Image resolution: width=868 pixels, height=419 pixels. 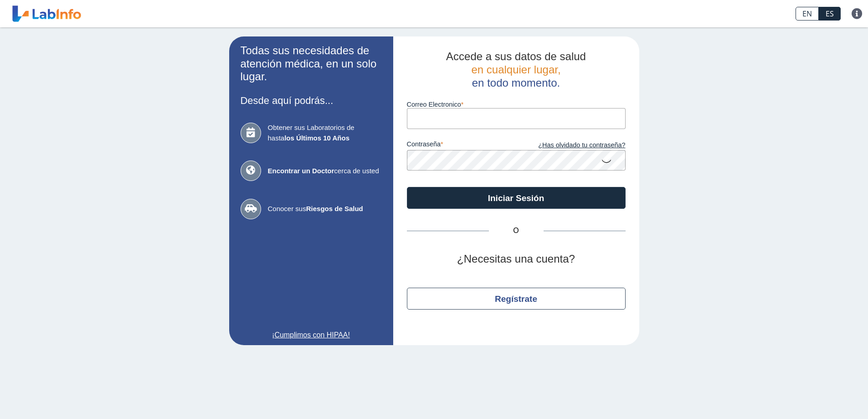 What do you see at coordinates (311, 335) in the screenshot?
I see `a: ¡Cumplimos con HIPAA!` at bounding box center [311, 335].